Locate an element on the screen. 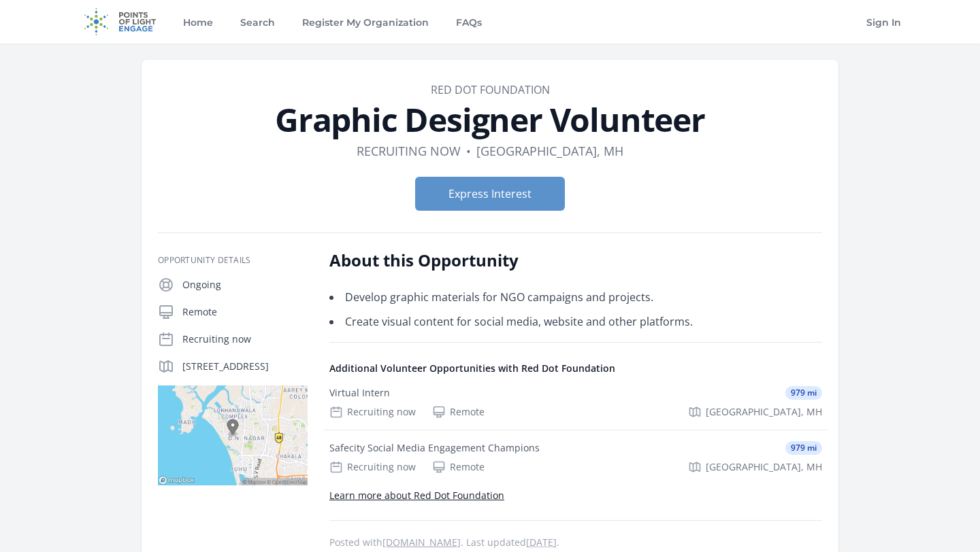  h1: Graphic Designer Volunteer is located at coordinates (490, 120).